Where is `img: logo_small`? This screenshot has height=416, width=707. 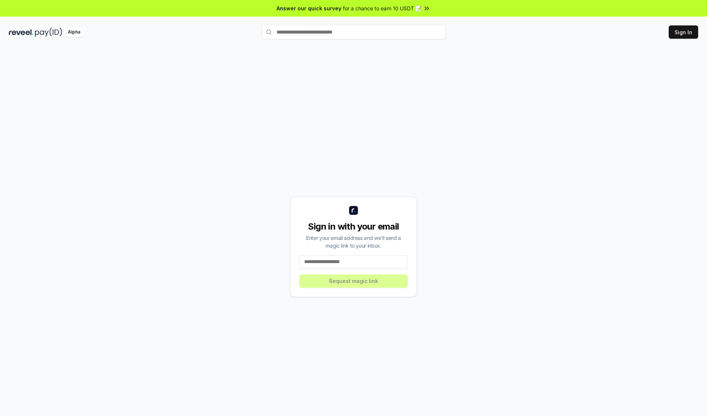 img: logo_small is located at coordinates (353, 210).